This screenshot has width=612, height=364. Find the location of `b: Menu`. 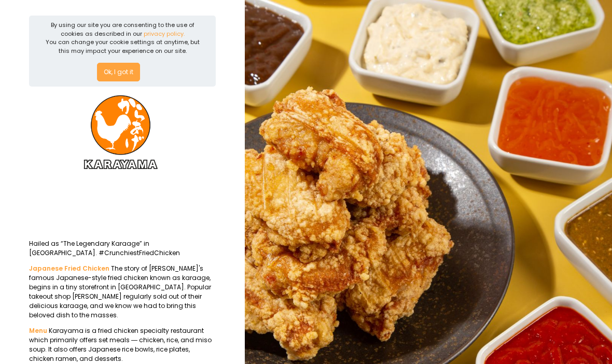

b: Menu is located at coordinates (38, 330).